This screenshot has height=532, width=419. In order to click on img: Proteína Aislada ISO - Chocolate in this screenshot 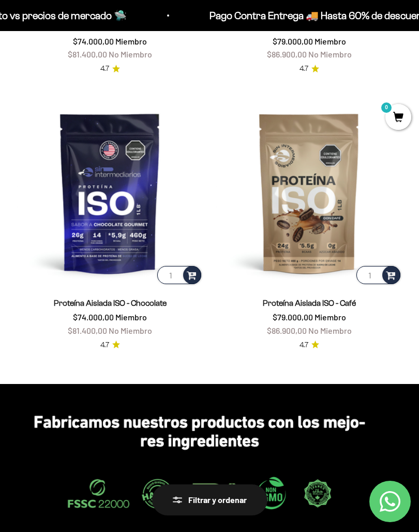, I will do `click(110, 192)`.